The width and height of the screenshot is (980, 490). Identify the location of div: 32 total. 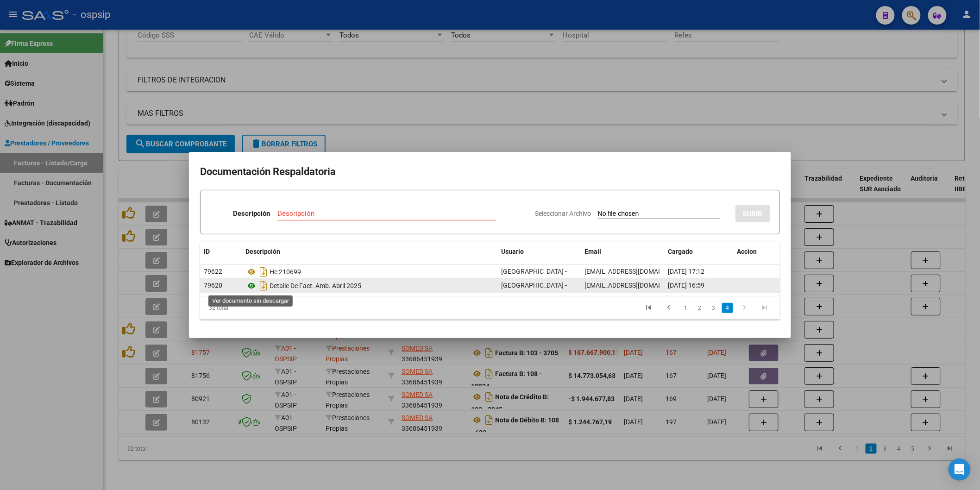
(257, 308).